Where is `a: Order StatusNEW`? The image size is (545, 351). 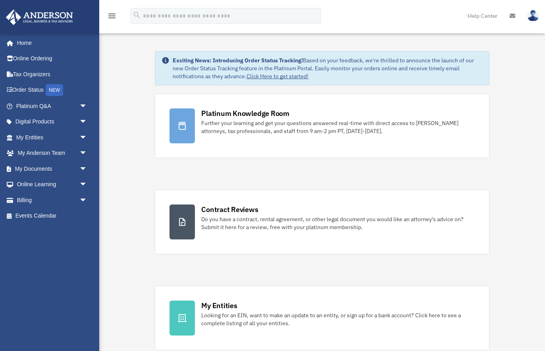 a: Order StatusNEW is located at coordinates (52, 90).